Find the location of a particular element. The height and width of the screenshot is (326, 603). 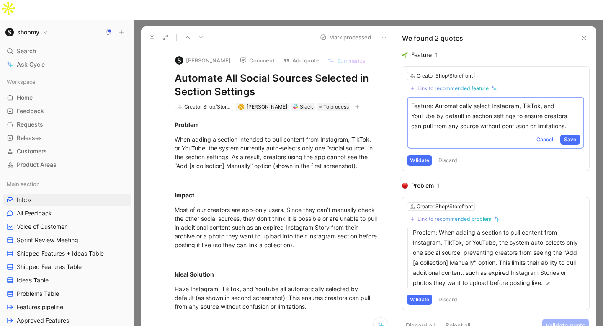

a: Sprint Review Meeting is located at coordinates (67, 240).